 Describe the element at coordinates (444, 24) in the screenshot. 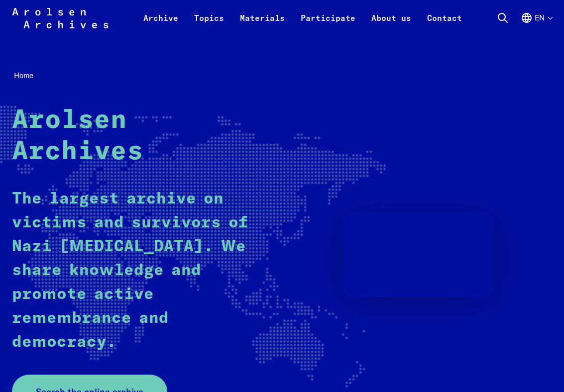

I see `a: Contact` at that location.